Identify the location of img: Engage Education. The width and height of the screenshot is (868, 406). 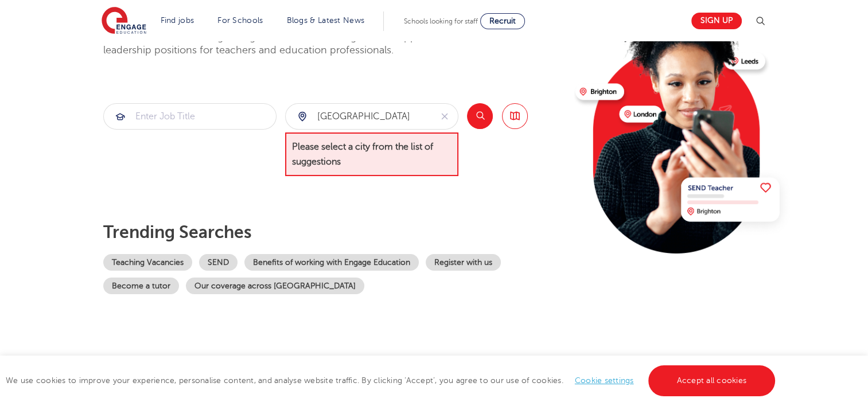
(124, 21).